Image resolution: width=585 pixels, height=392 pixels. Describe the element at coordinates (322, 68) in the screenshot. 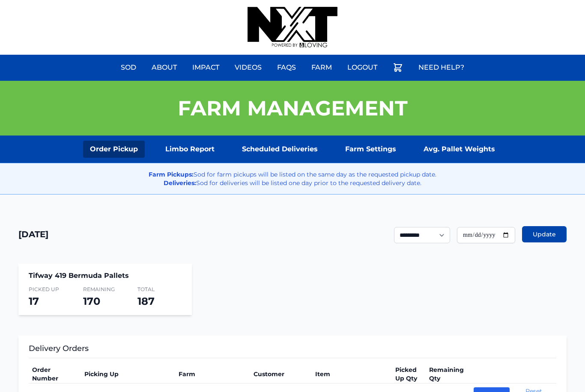

I see `a: Farm` at that location.